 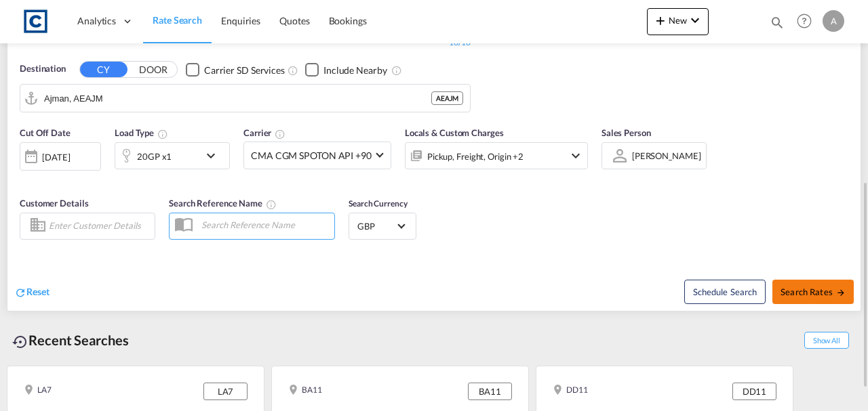 What do you see at coordinates (96, 21) in the screenshot?
I see `span: Analytics` at bounding box center [96, 21].